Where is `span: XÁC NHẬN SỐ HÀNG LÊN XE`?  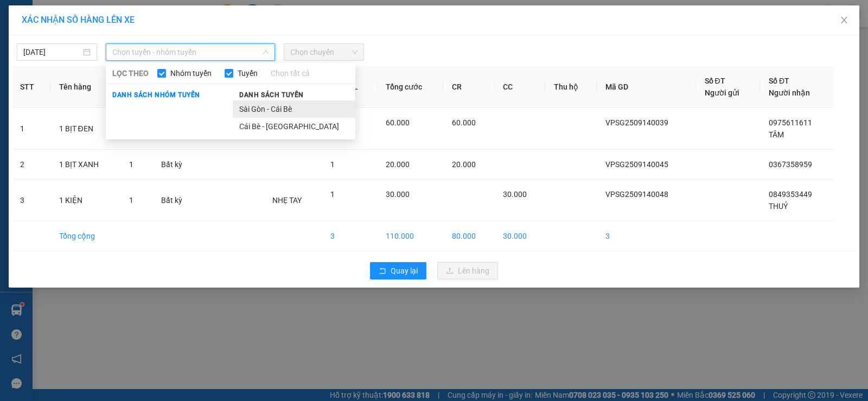
span: XÁC NHẬN SỐ HÀNG LÊN XE is located at coordinates (78, 19).